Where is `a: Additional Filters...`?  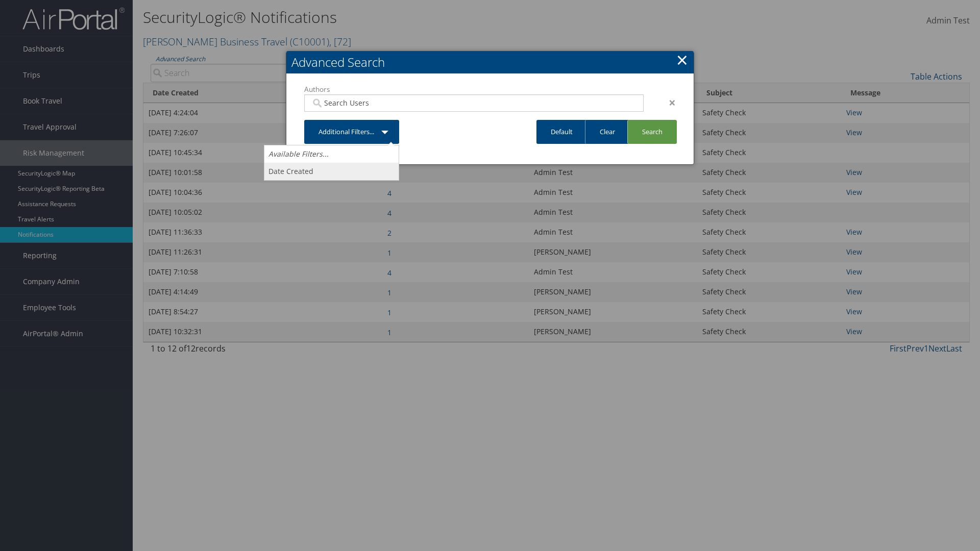
a: Additional Filters... is located at coordinates (352, 131).